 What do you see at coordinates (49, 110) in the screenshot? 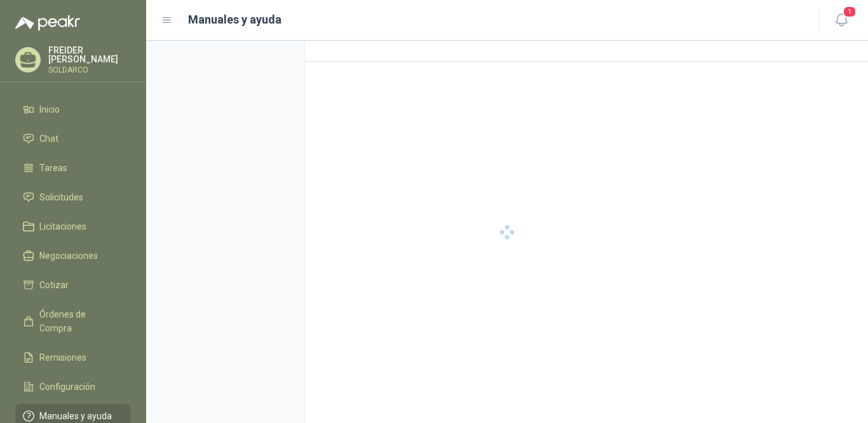
I see `span: Inicio` at bounding box center [49, 110].